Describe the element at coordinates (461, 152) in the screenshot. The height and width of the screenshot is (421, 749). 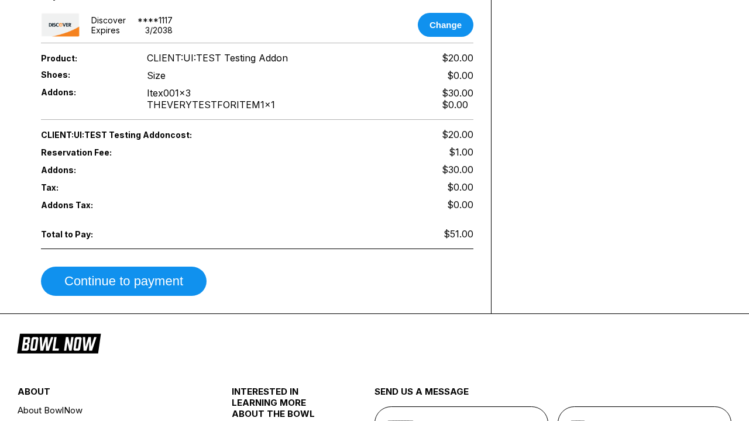
I see `span: $1.00` at that location.